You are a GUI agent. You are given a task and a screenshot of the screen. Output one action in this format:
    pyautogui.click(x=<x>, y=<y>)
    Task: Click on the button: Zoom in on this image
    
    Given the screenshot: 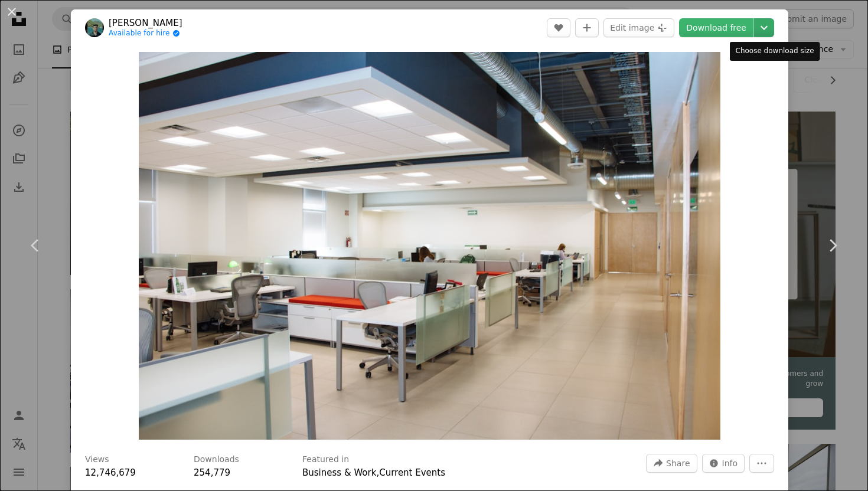 What is the action you would take?
    pyautogui.click(x=430, y=246)
    